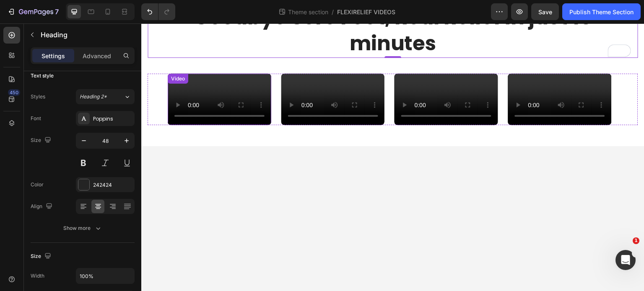  Describe the element at coordinates (113, 185) in the screenshot. I see `div: 242424` at that location.